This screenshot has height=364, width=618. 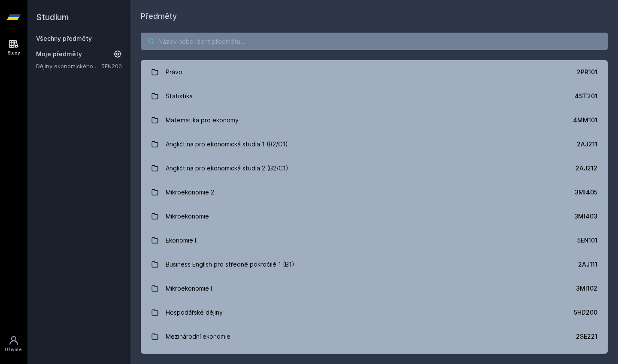 I want to click on a: Hospodářské dějiny 5HD200, so click(x=374, y=313).